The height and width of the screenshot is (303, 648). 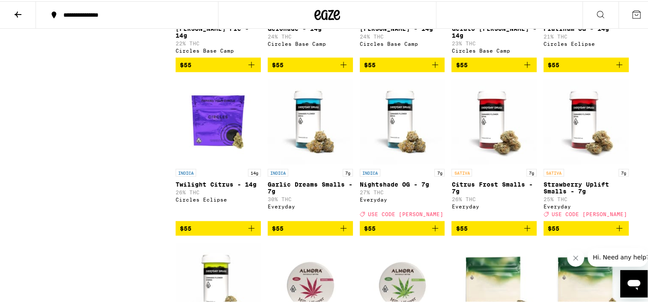 What do you see at coordinates (310, 149) in the screenshot?
I see `a: Open page for Garlic Dreams Smalls - 7g from Everyday` at bounding box center [310, 149].